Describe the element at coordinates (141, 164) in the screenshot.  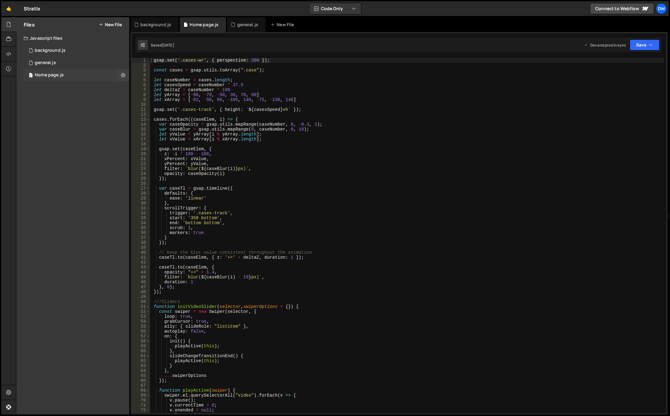
I see `div: 22` at that location.